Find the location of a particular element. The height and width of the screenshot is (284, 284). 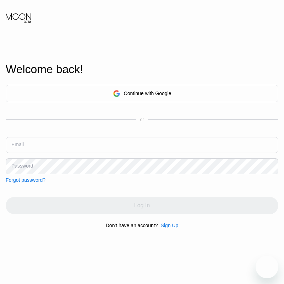

div: Email is located at coordinates (17, 145).